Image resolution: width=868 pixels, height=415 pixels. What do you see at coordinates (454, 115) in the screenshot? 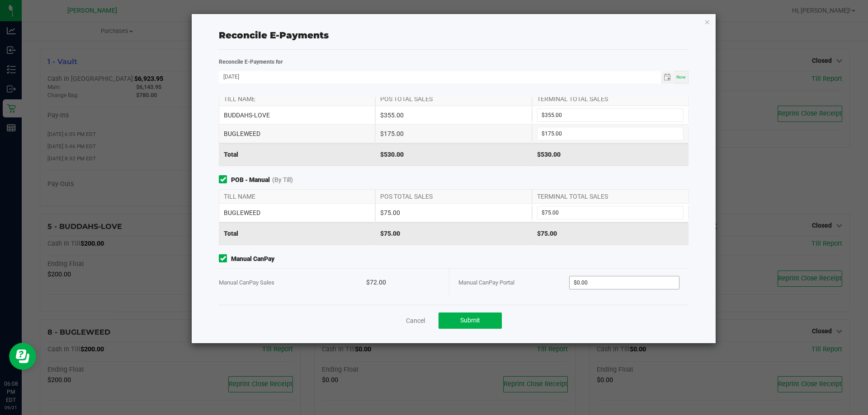
I see `div: $355.00` at bounding box center [454, 115].